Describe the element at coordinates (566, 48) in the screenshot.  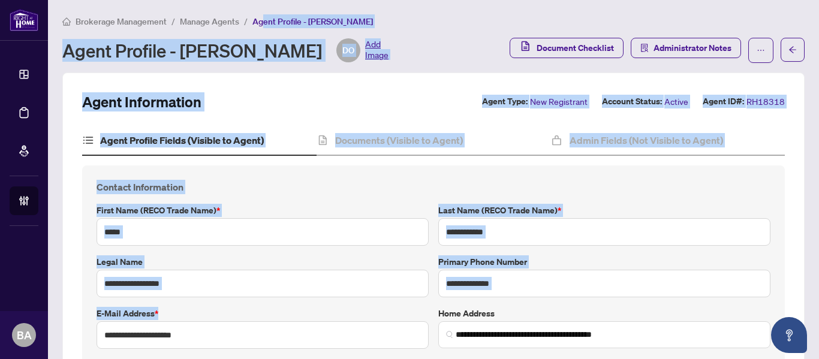
I see `button: Document Checklist` at that location.